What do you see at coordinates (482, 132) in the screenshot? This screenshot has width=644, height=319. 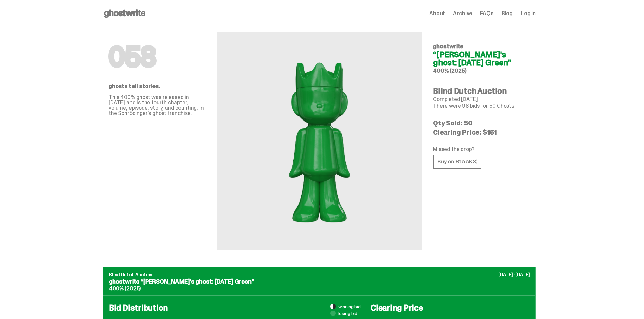 I see `p: Clearing Price: $151` at bounding box center [482, 132].